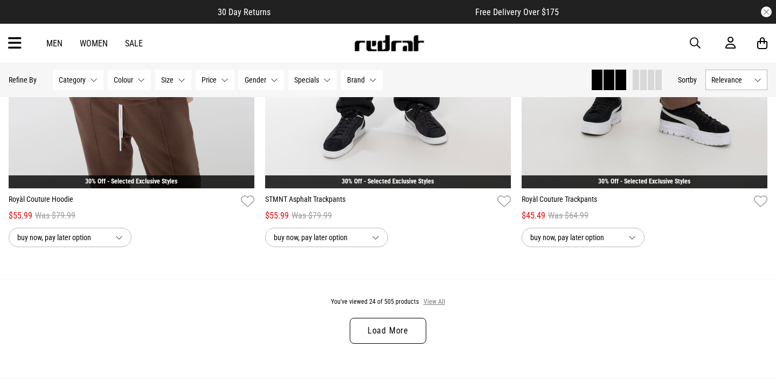 This screenshot has width=776, height=388. Describe the element at coordinates (23, 80) in the screenshot. I see `p: Refine By` at that location.